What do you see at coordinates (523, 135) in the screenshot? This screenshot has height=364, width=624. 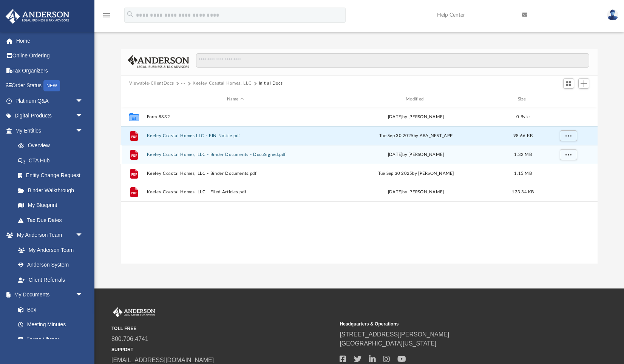 I see `span: 98.66 KB` at bounding box center [523, 135].